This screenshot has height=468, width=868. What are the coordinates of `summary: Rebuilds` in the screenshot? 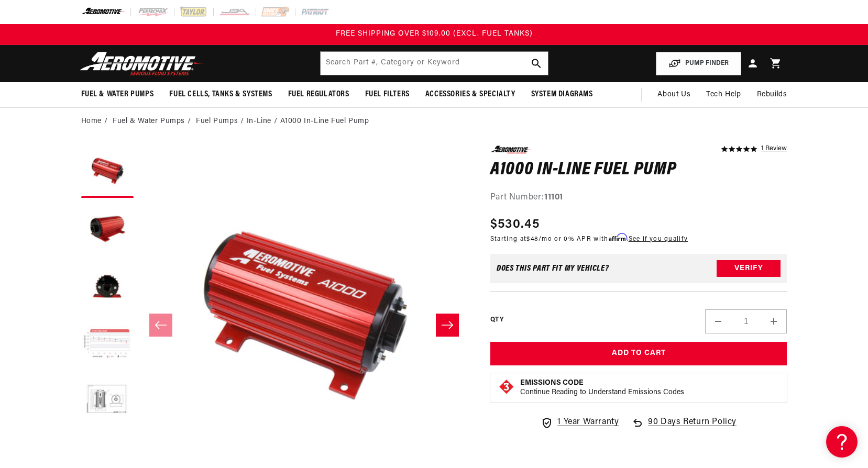 It's located at (772, 95).